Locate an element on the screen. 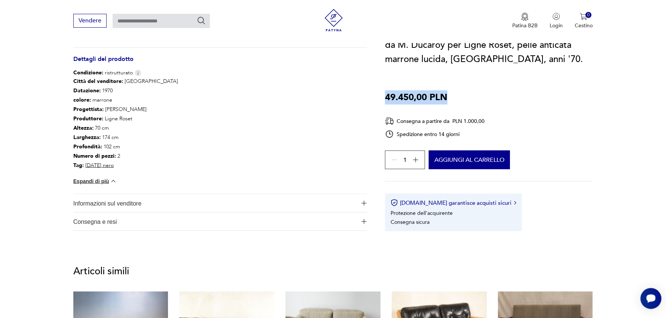  font: Datazione is located at coordinates (86, 91).